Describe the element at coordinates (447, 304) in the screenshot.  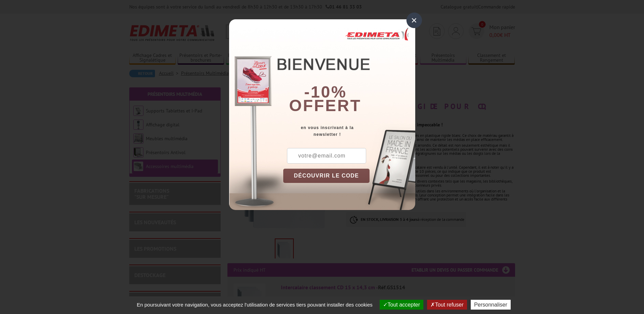
I see `button: Tout refuser` at that location.